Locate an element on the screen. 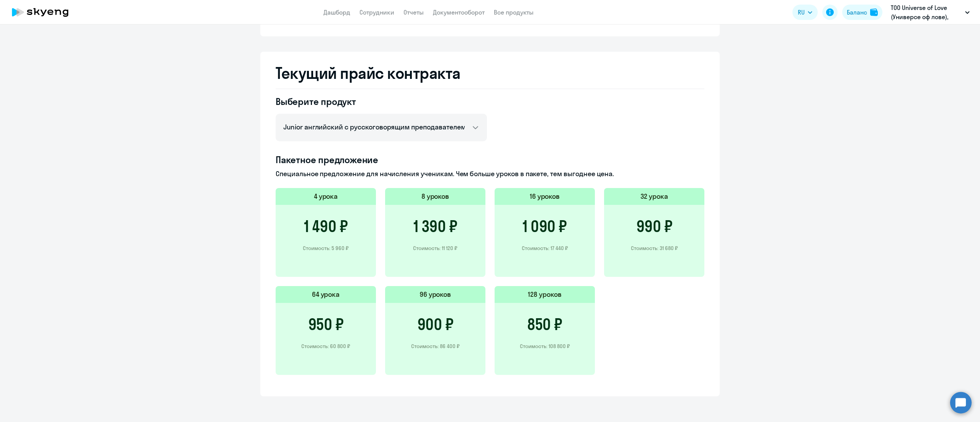  h3: 1 090 ₽ is located at coordinates (544, 226).